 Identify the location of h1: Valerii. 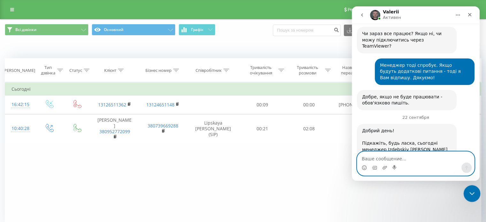
(39, 5).